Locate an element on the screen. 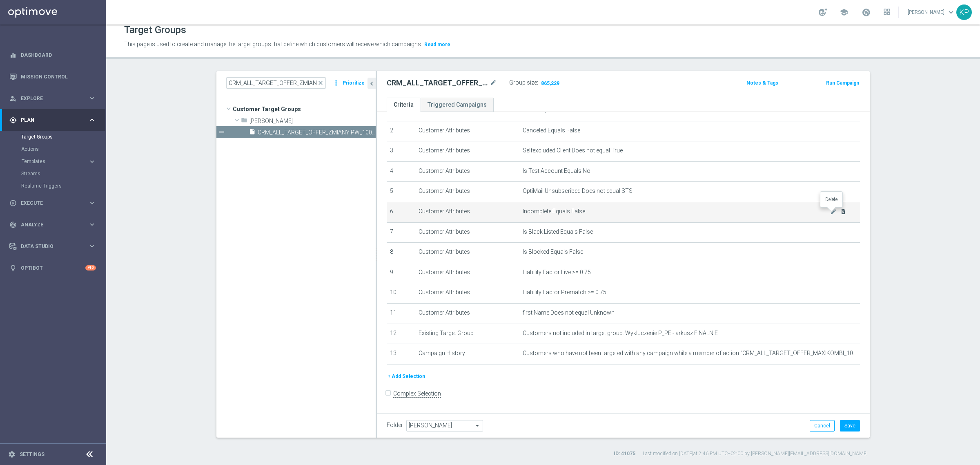 This screenshot has width=980, height=465. a: Realtime Triggers is located at coordinates (53, 186).